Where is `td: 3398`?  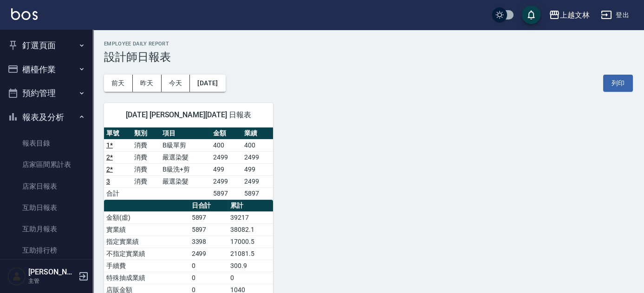 td: 3398 is located at coordinates (209, 241).